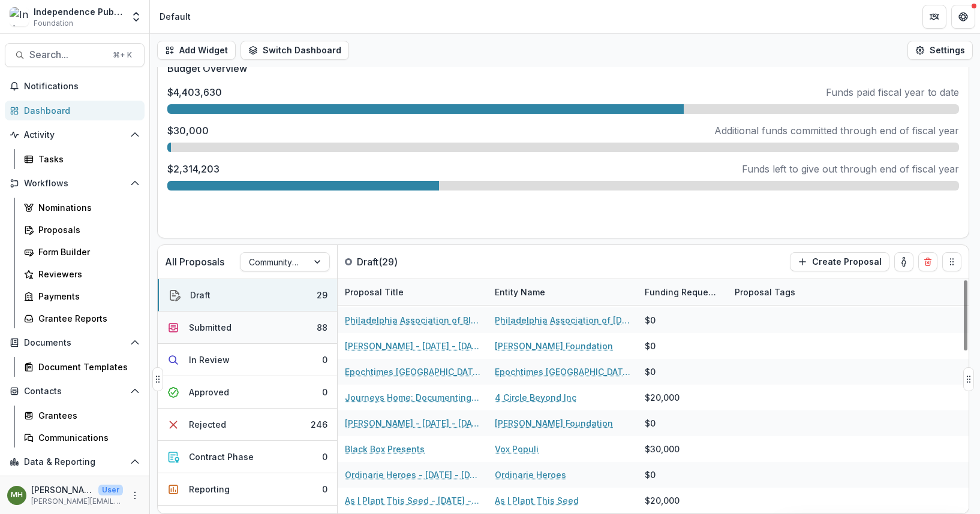 Image resolution: width=980 pixels, height=514 pixels. What do you see at coordinates (82, 230) in the screenshot?
I see `a: Proposals` at bounding box center [82, 230].